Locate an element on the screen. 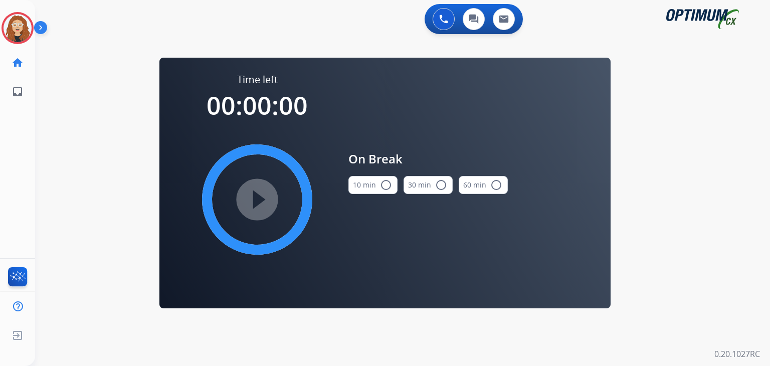 This screenshot has height=366, width=770. span: Time left is located at coordinates (257, 80).